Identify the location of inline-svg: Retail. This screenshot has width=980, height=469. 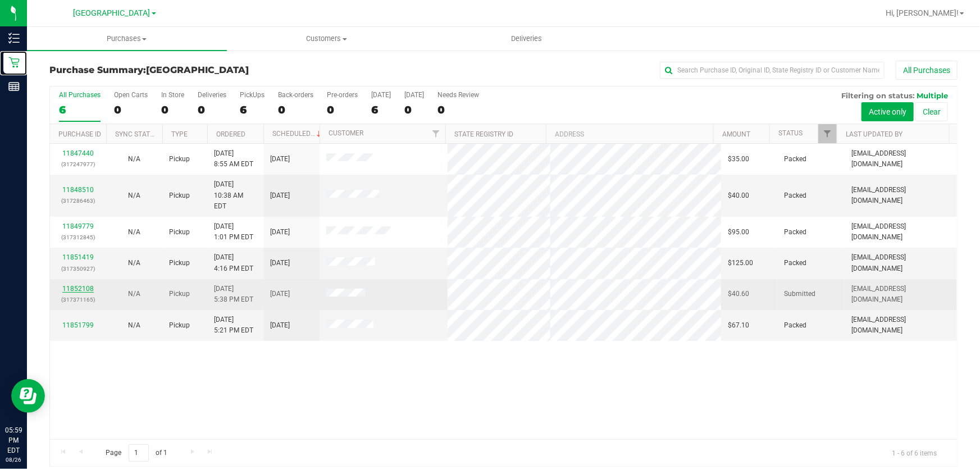
(14, 63).